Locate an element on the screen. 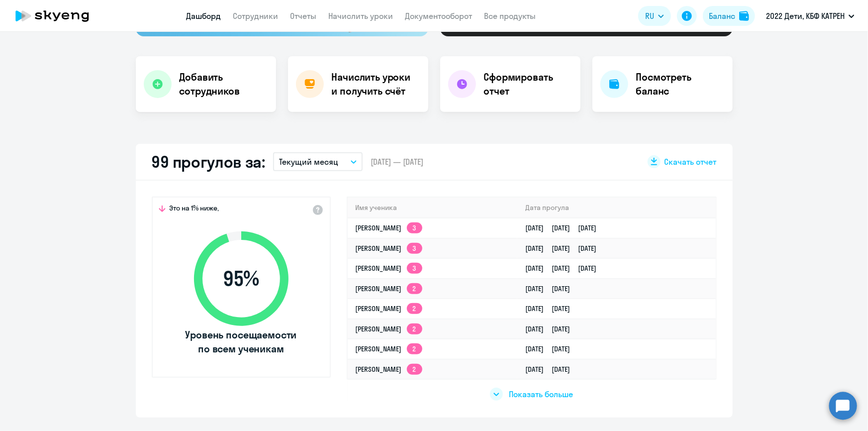 This screenshot has width=868, height=431. h4: Посмотреть баланс is located at coordinates (681, 84).